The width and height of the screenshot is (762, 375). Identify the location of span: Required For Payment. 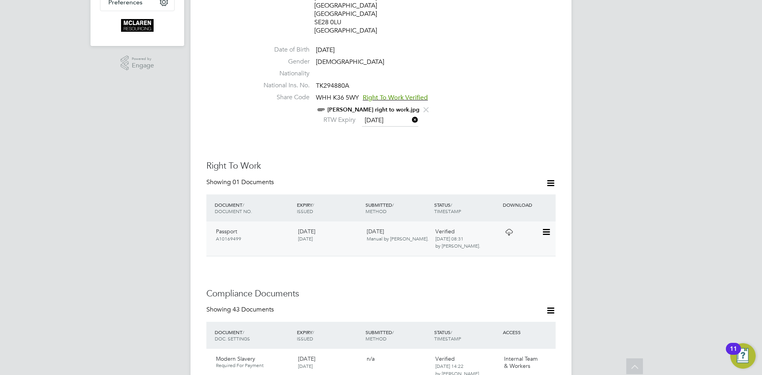
(253, 365).